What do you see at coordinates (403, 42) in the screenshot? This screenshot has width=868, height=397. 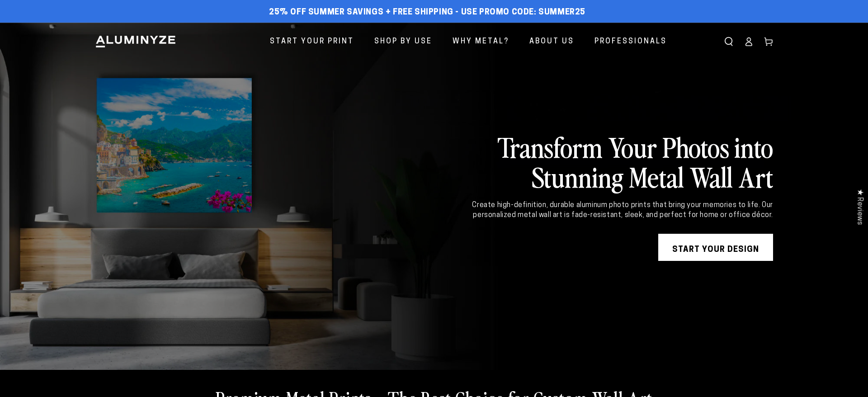 I see `a: Shop By Use` at bounding box center [403, 42].